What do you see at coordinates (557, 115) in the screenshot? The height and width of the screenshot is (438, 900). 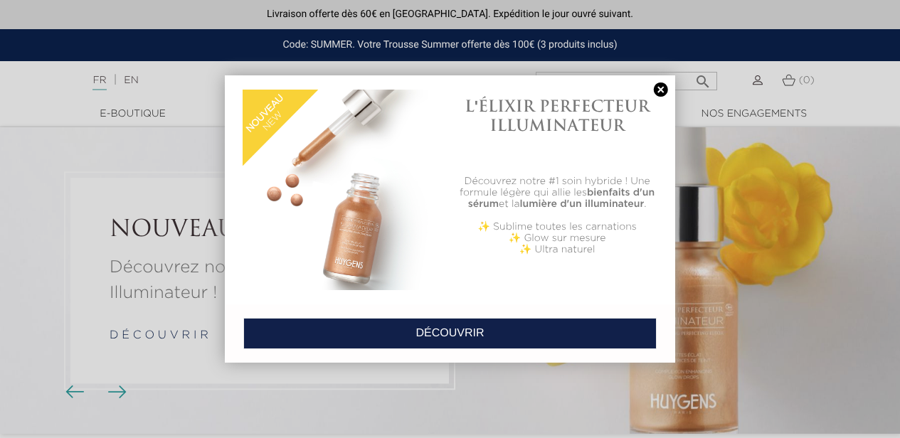 I see `h1: L'ÉLIXIR PERFECTEUR ILLUMINATEUR` at bounding box center [557, 115].